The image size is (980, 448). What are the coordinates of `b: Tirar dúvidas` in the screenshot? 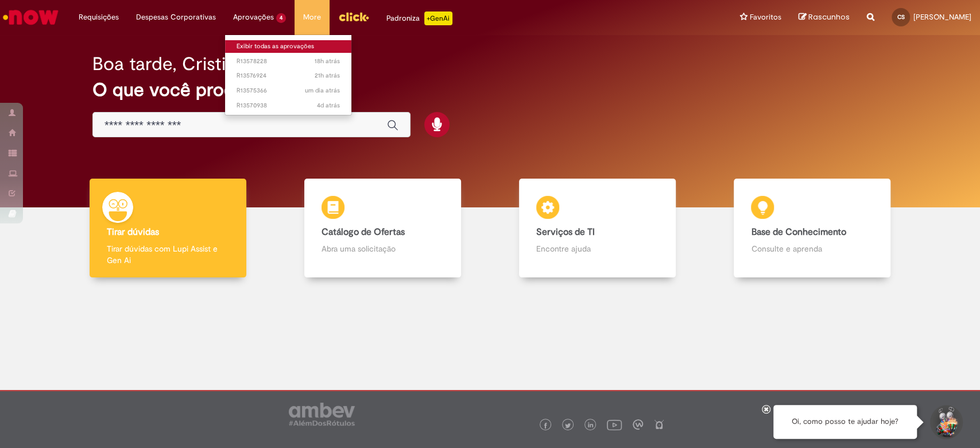 It's located at (133, 232).